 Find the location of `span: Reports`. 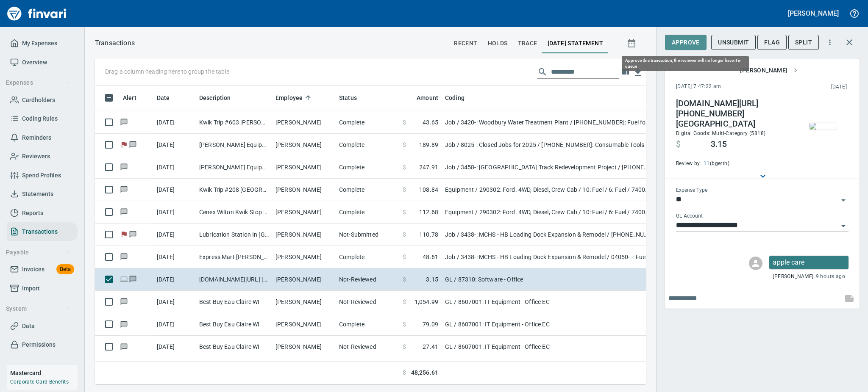

span: Reports is located at coordinates (33, 213).